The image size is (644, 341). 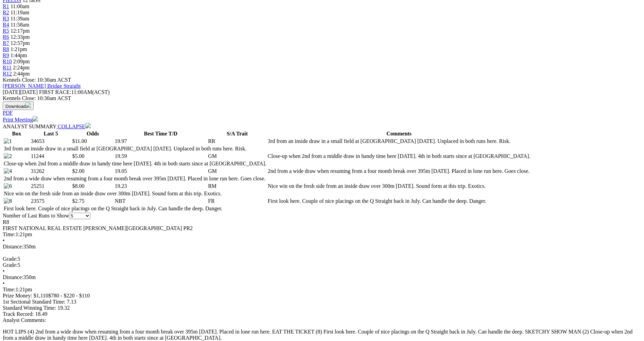 What do you see at coordinates (237, 201) in the screenshot?
I see `td: FR` at bounding box center [237, 201].